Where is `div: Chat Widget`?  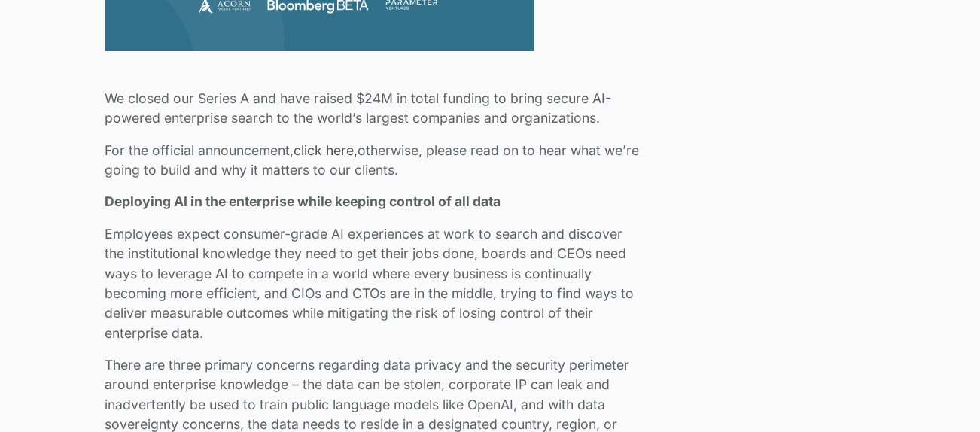 div: Chat Widget is located at coordinates (942, 396).